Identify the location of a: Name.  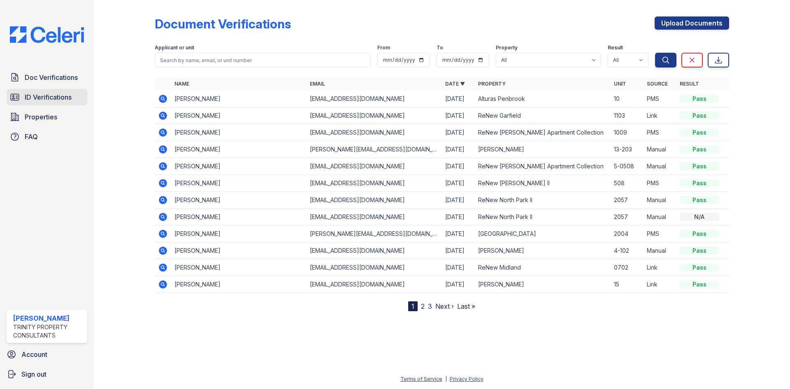
(182, 84).